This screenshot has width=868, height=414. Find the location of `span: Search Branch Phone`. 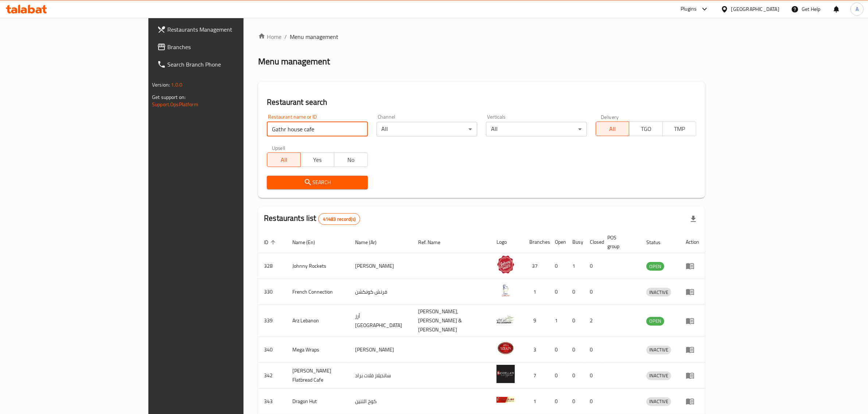

span: Search Branch Phone is located at coordinates (227, 64).